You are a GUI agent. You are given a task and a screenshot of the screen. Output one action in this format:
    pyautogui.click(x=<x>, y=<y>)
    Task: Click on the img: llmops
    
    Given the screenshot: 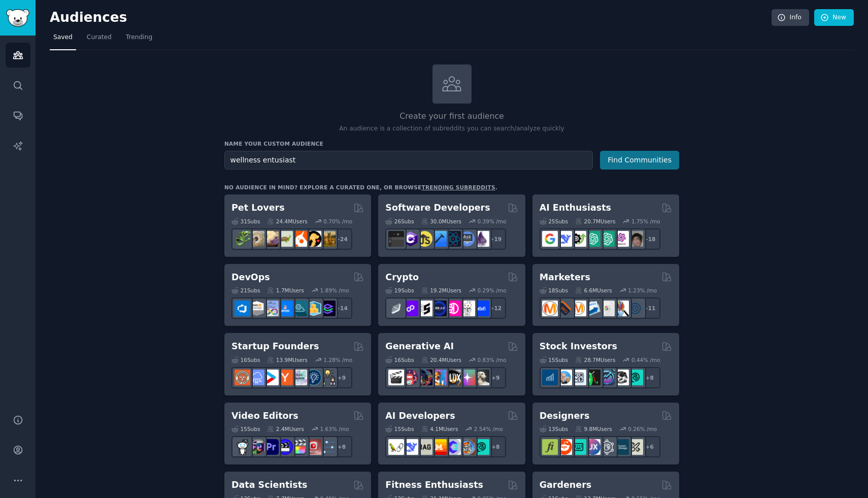 What is the action you would take?
    pyautogui.click(x=467, y=447)
    